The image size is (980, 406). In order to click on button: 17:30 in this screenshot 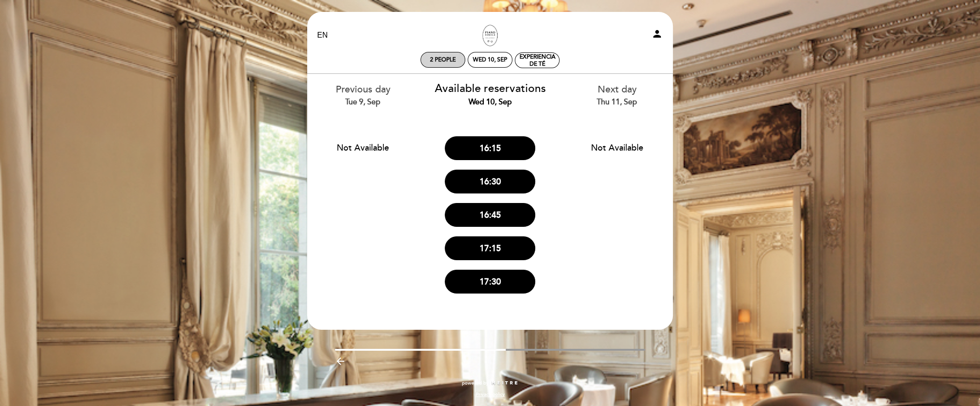, I will do `click(490, 282)`.